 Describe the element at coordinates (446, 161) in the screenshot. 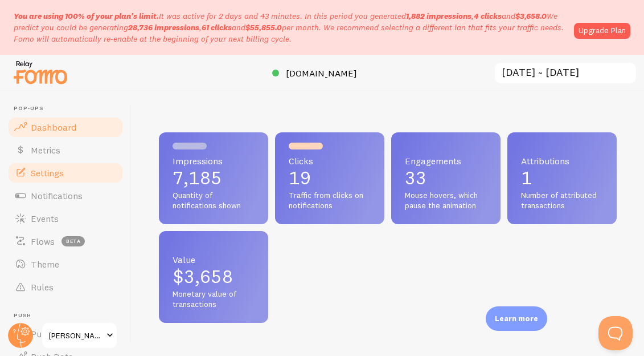

I see `span: Engagements` at that location.